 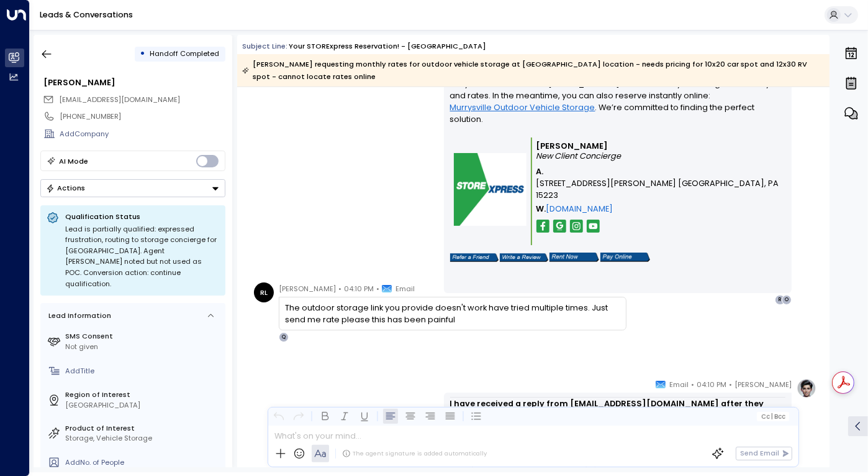 I want to click on div: Storage, Vehicle Storage, so click(x=143, y=438).